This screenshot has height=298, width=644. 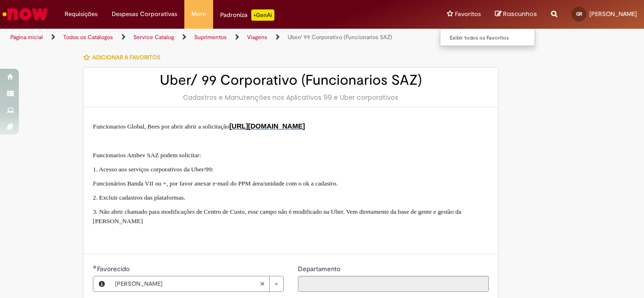 I want to click on button: Favorecido, Visualizar este registro Gabriel Rebello, so click(x=102, y=284).